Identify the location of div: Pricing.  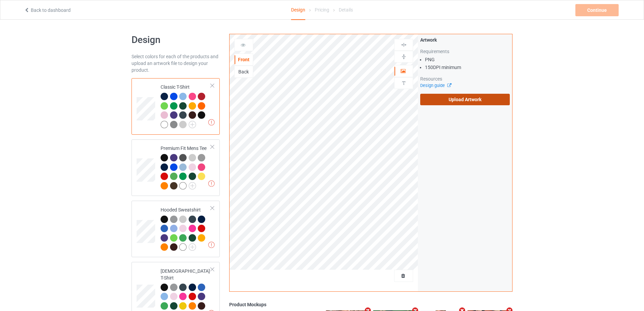
(322, 10).